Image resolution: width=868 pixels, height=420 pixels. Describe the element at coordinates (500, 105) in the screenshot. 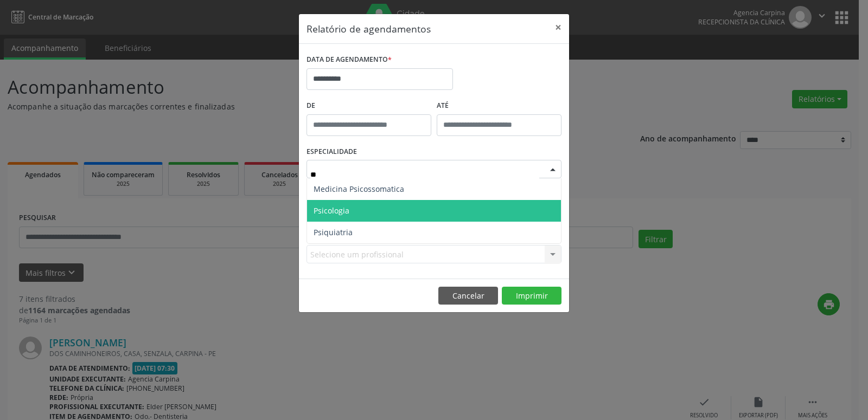

I see `label: ATÉ` at that location.